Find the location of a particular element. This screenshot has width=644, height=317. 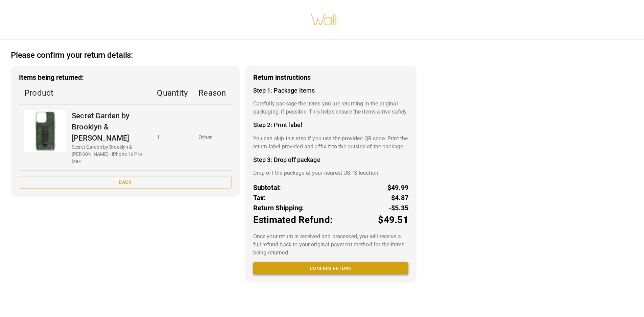

p: Subtotal: is located at coordinates (267, 188).